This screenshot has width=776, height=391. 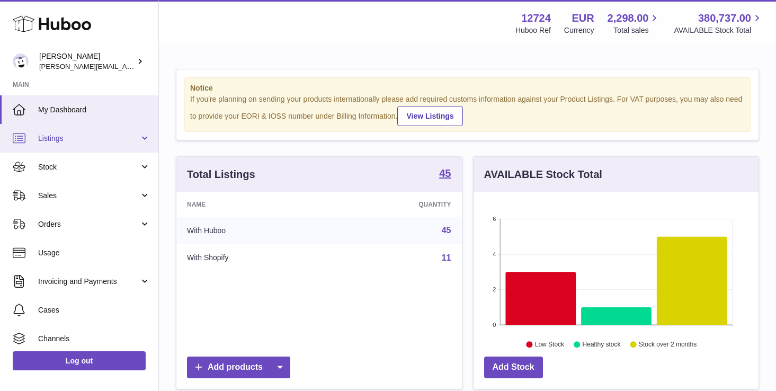 I want to click on span: Total sales, so click(x=637, y=30).